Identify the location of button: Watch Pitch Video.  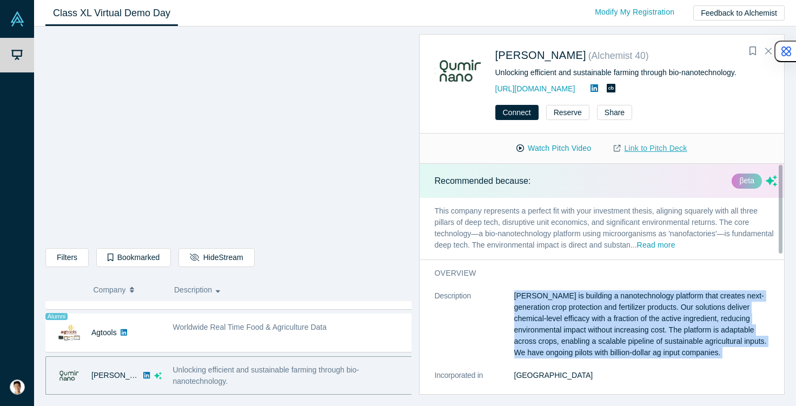
(553, 148).